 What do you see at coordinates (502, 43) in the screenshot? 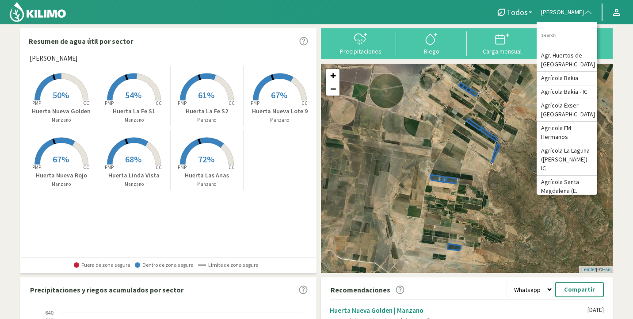
I see `button: Carga mensual` at bounding box center [502, 43].